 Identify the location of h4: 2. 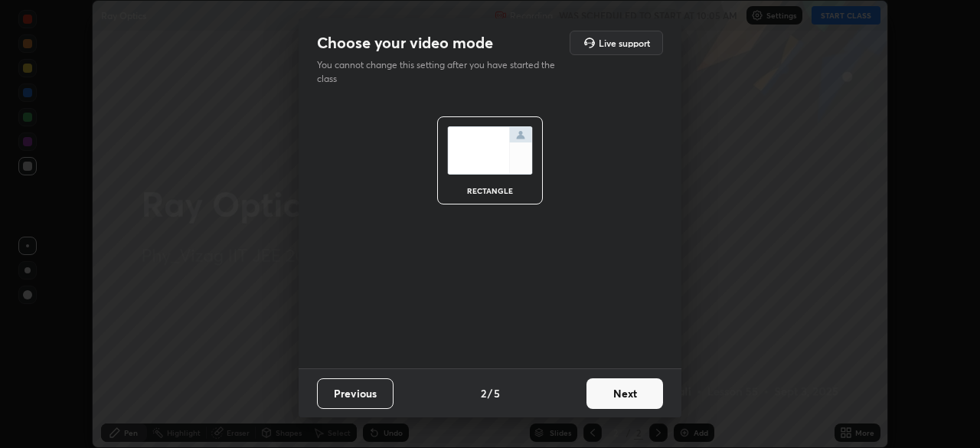
(483, 392).